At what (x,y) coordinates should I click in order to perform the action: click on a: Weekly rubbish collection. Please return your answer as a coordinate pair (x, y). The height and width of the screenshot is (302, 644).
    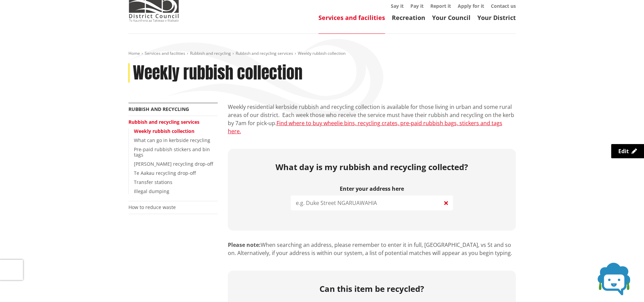
    Looking at the image, I should click on (164, 131).